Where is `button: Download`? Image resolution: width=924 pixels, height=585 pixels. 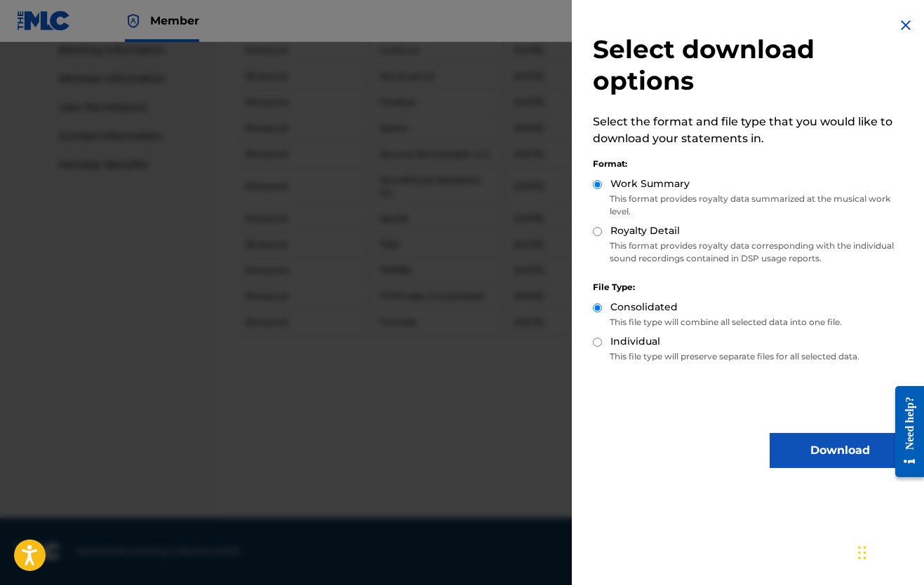
button: Download is located at coordinates (839, 450).